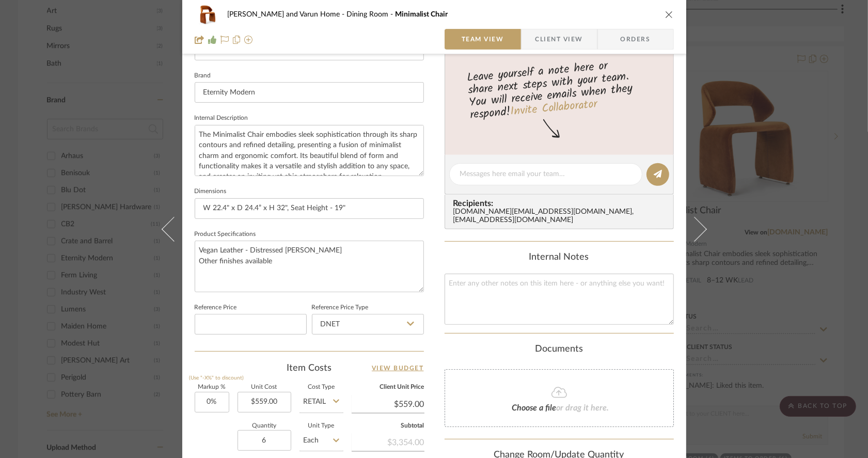 Image resolution: width=868 pixels, height=458 pixels. Describe the element at coordinates (207, 15) in the screenshot. I see `img: f17f8df6-b100-4f93-9bee-75f03967b7a4_48x40.jpg` at that location.